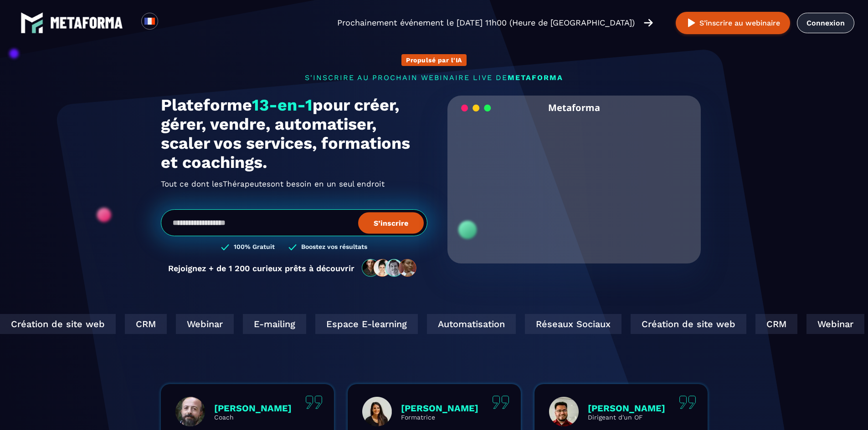 This screenshot has width=868, height=430. What do you see at coordinates (149, 21) in the screenshot?
I see `img: fr` at bounding box center [149, 21].